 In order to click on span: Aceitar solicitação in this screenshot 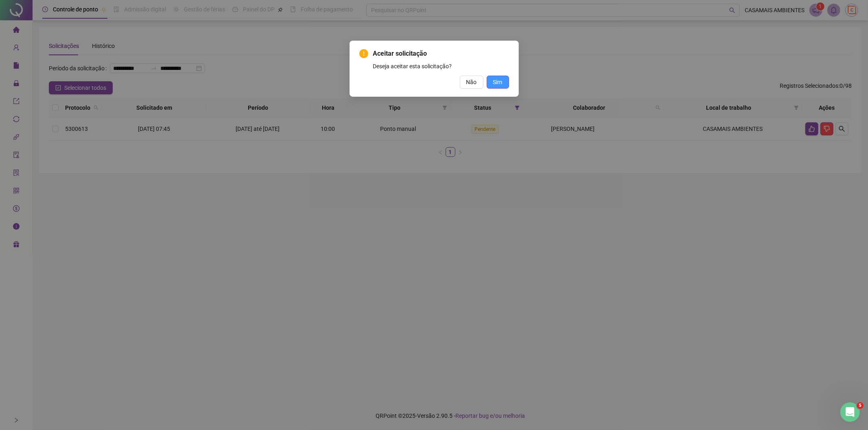, I will do `click(441, 54)`.